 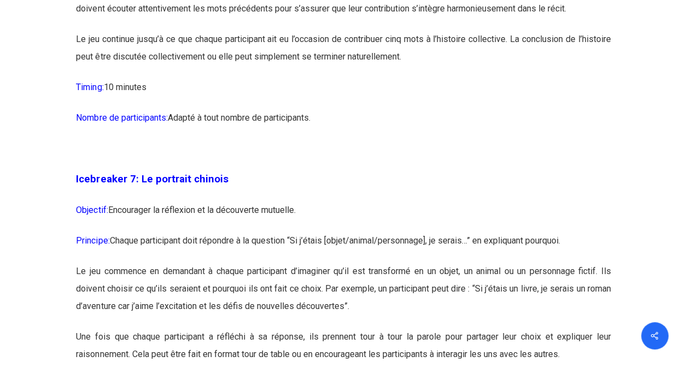 I want to click on span: Nombre de participants:, so click(x=121, y=118).